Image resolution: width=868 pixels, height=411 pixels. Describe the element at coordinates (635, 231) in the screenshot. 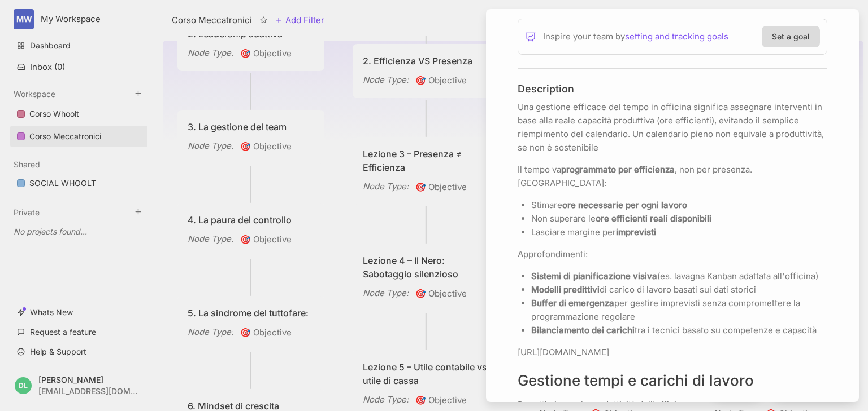

I see `strong: imprevisti` at that location.